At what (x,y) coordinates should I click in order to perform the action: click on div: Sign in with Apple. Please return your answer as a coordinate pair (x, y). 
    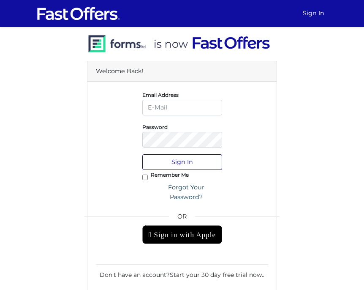
    Looking at the image, I should click on (182, 234).